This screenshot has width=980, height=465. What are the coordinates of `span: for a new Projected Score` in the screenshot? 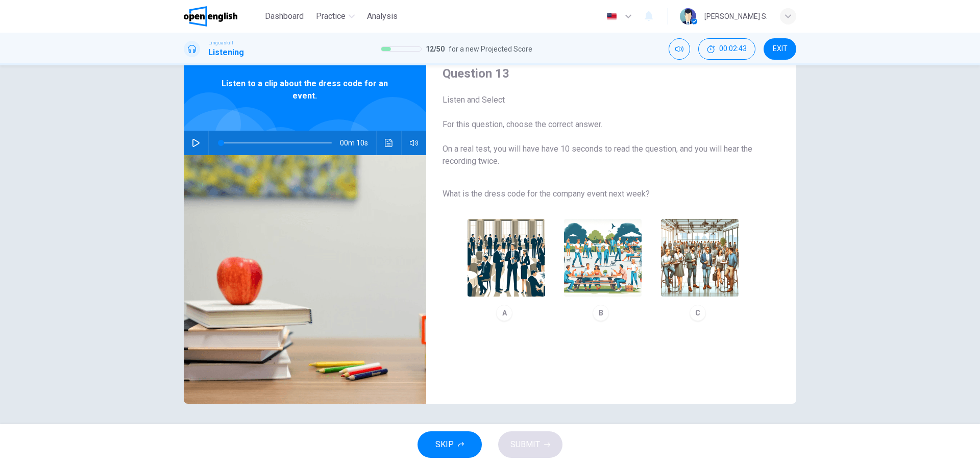 It's located at (491, 49).